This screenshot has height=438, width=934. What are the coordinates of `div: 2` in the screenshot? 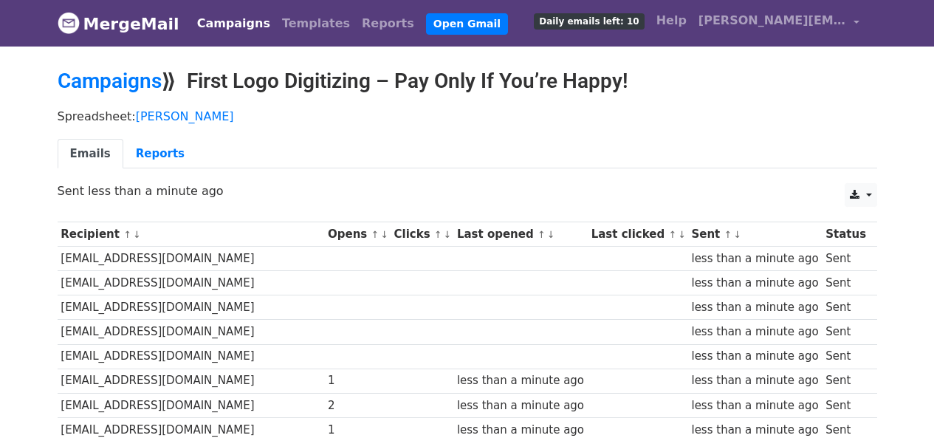 It's located at (357, 405).